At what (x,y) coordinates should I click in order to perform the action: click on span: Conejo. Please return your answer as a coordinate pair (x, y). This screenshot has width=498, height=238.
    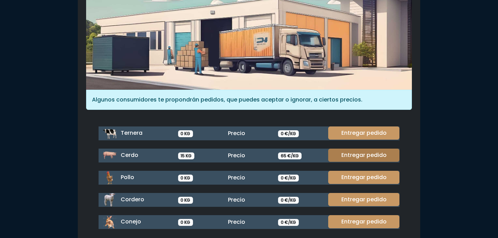
    Looking at the image, I should click on (131, 221).